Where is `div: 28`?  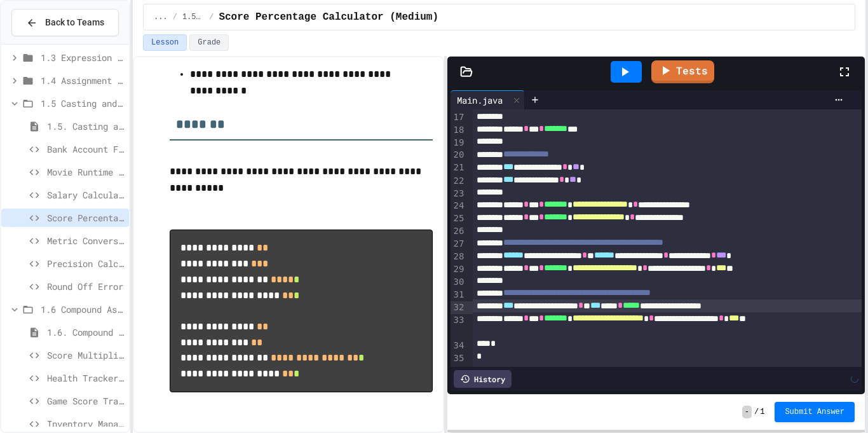 div: 28 is located at coordinates (458, 257).